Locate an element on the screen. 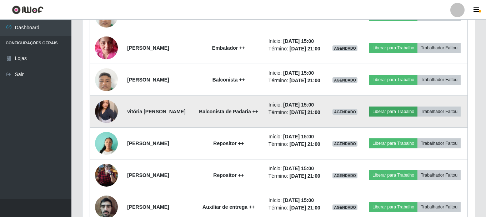 Image resolution: width=486 pixels, height=217 pixels. img: 1731929683743.jpeg is located at coordinates (106, 47).